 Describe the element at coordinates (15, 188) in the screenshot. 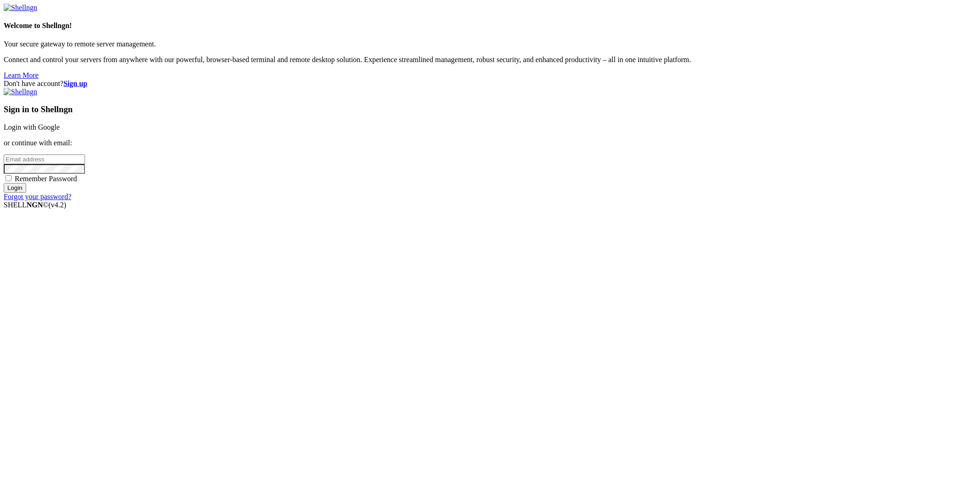

I see `input: Login` at that location.